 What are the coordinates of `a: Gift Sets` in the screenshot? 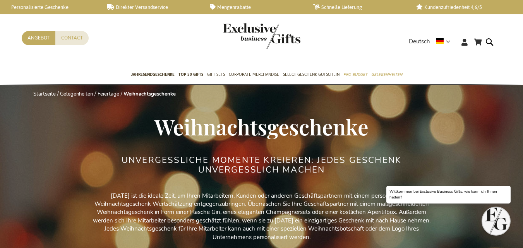 It's located at (216, 75).